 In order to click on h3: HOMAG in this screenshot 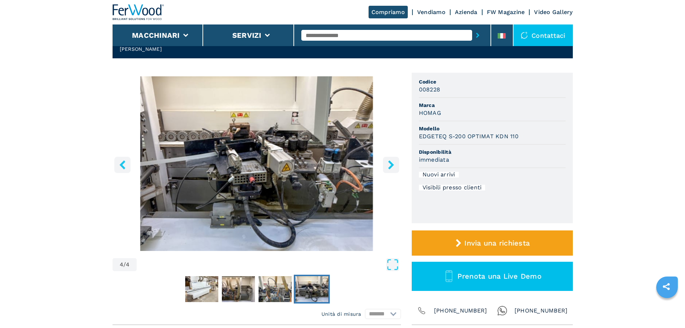, I will do `click(430, 113)`.